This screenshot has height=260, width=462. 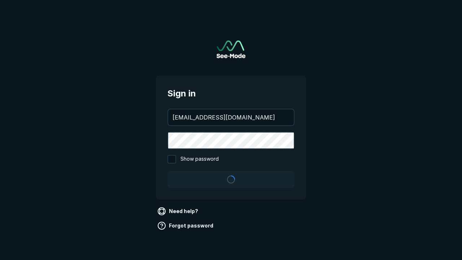 What do you see at coordinates (231, 49) in the screenshot?
I see `a: Go to sign in` at bounding box center [231, 49].